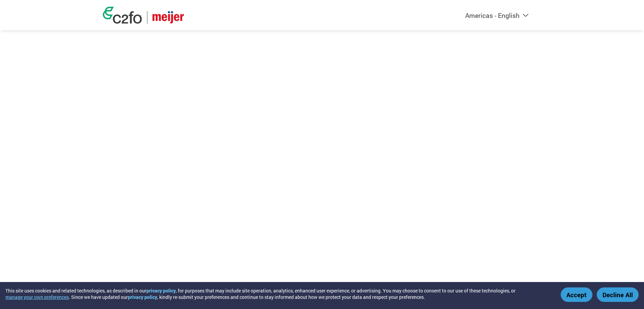 This screenshot has height=309, width=644. I want to click on img: Meijer, so click(168, 17).